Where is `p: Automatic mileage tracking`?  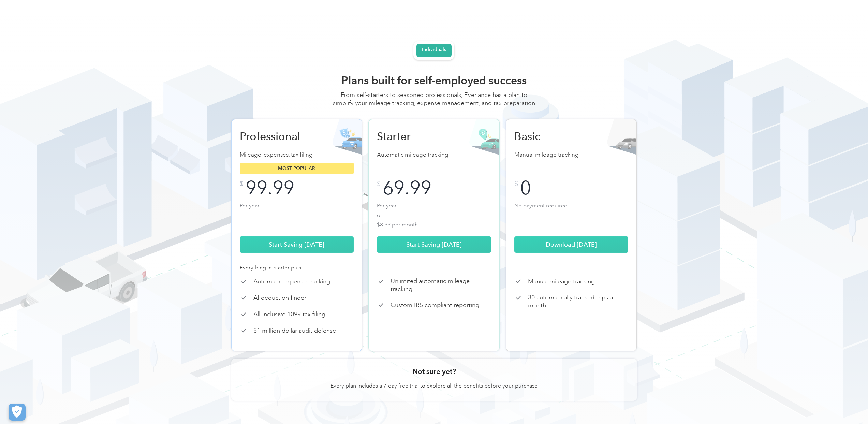 p: Automatic mileage tracking is located at coordinates (434, 155).